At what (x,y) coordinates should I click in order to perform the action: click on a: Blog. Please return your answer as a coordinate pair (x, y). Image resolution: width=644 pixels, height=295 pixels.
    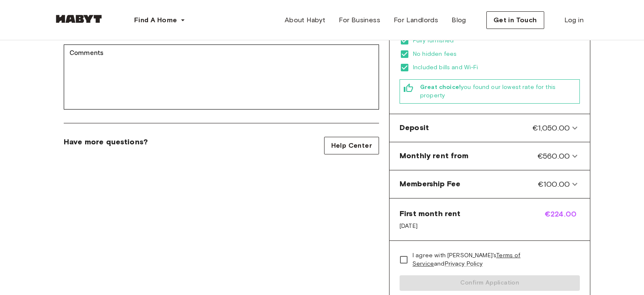
    Looking at the image, I should click on (459, 20).